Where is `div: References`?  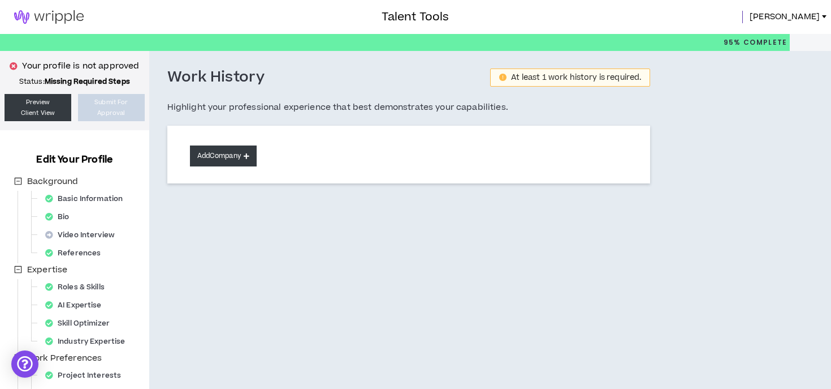 div: References is located at coordinates (76, 253).